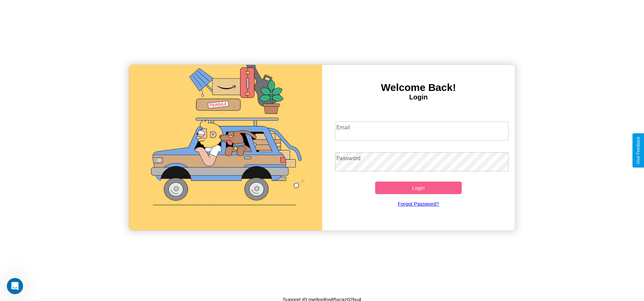  What do you see at coordinates (225, 148) in the screenshot?
I see `img: gif` at bounding box center [225, 148].